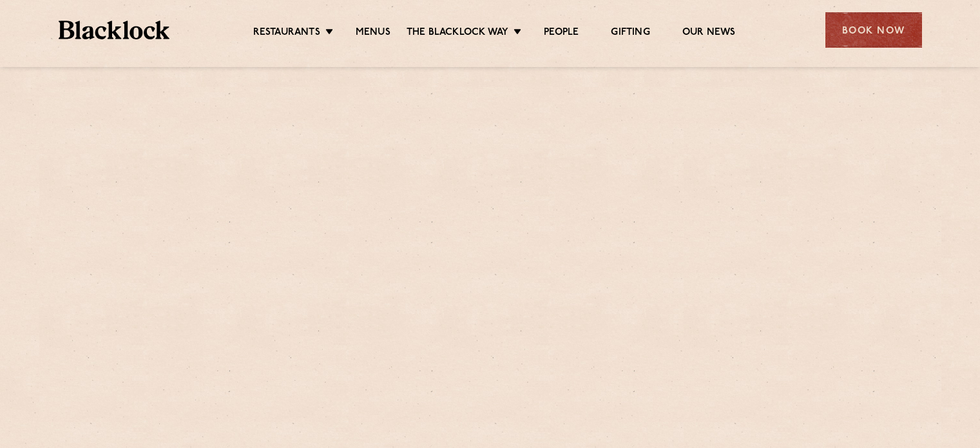 Image resolution: width=980 pixels, height=448 pixels. Describe the element at coordinates (874, 30) in the screenshot. I see `div: Book Now` at that location.